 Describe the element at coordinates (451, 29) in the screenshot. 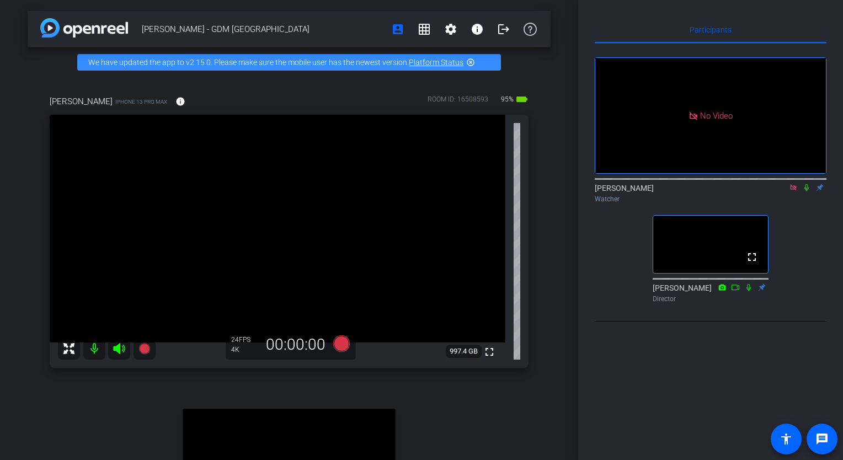

I see `mat-icon: settings` at that location.